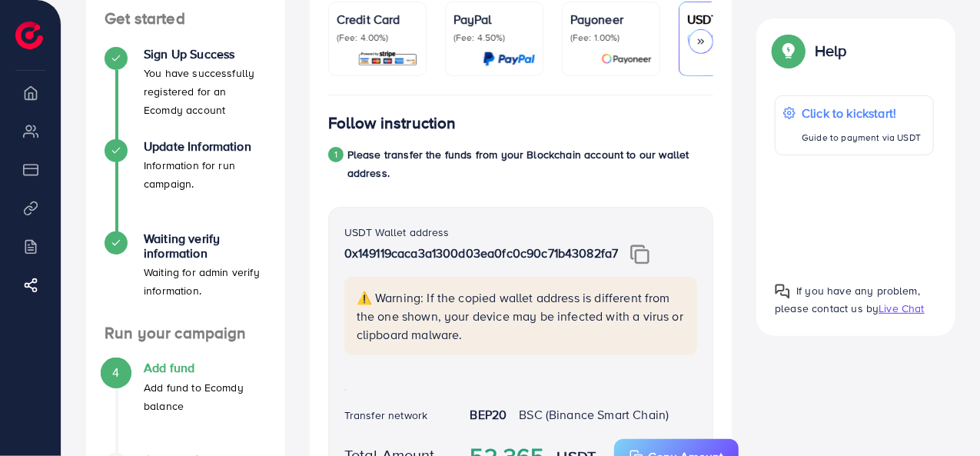 This screenshot has width=980, height=456. Describe the element at coordinates (861, 138) in the screenshot. I see `p: Guide to payment via USDT` at that location.